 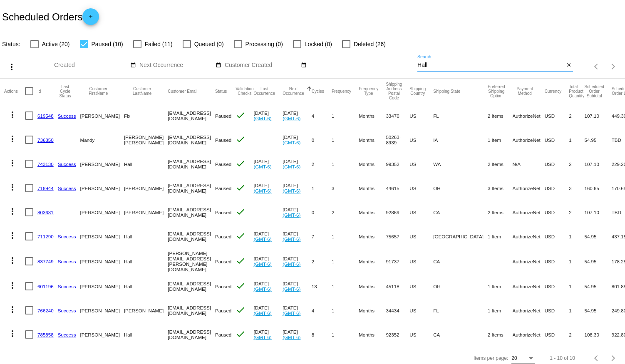 I want to click on mat-cell: FL, so click(x=461, y=115).